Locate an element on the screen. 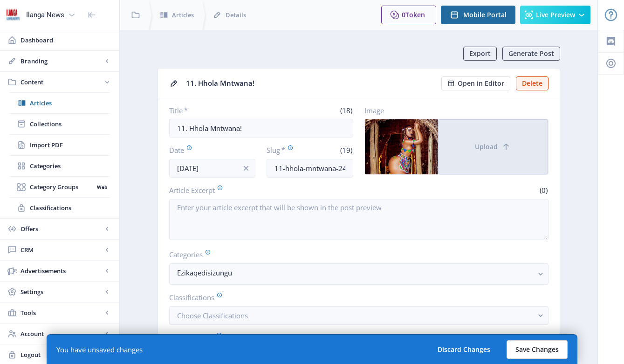 The image size is (624, 364). span: Categories is located at coordinates (70, 166).